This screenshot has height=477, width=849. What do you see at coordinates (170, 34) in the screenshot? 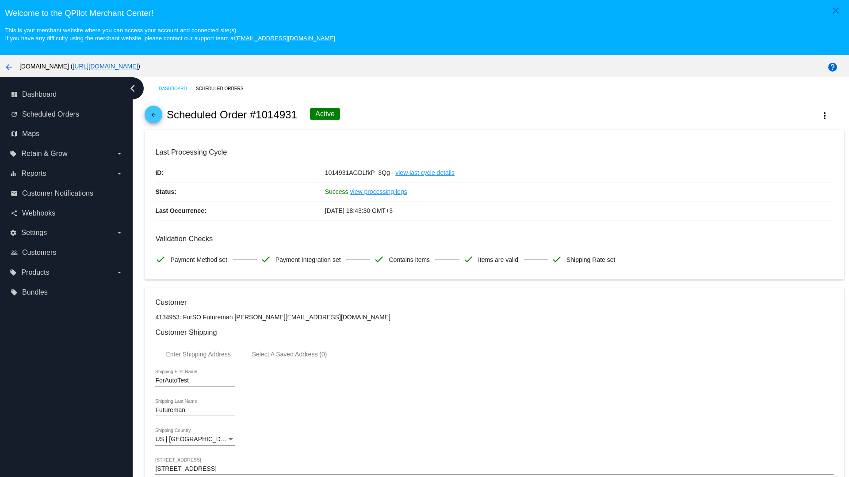
I see `small: This is your merchant website where you can access your account and connected site(s). If you hav...` at bounding box center [170, 34].